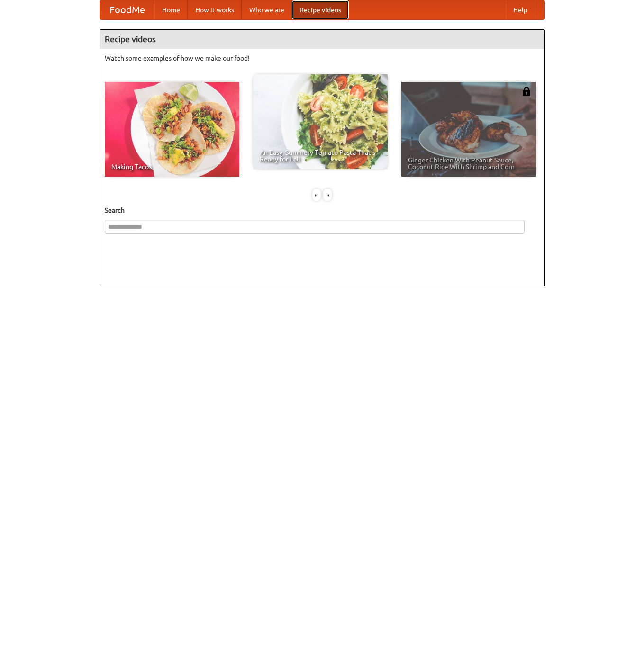 This screenshot has height=670, width=644. What do you see at coordinates (322, 58) in the screenshot?
I see `p: Watch some examples of how we make our food!` at bounding box center [322, 58].